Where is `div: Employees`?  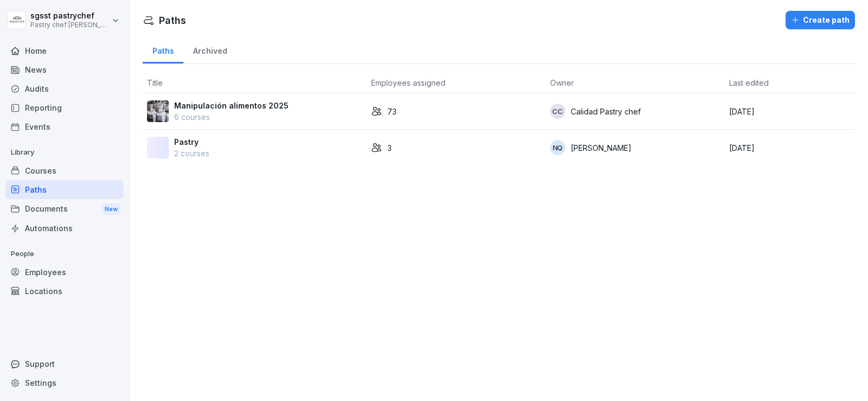 div: Employees is located at coordinates (64, 272).